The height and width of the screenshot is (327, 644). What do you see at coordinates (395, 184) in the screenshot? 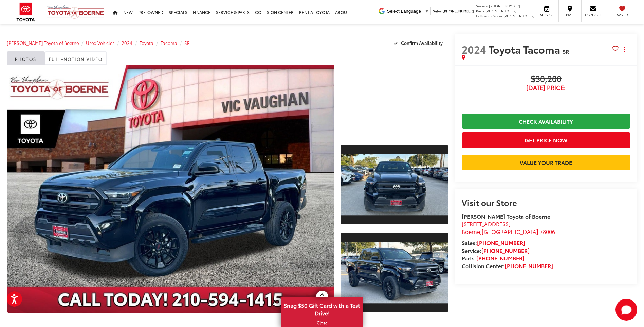
I see `a: Expand Photo 1` at bounding box center [395, 184].